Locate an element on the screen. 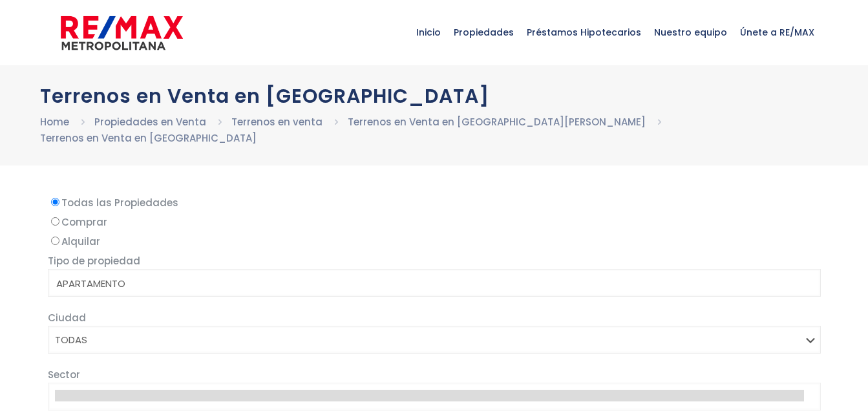 This screenshot has height=415, width=868. input: Todas las Propiedades is located at coordinates (55, 202).